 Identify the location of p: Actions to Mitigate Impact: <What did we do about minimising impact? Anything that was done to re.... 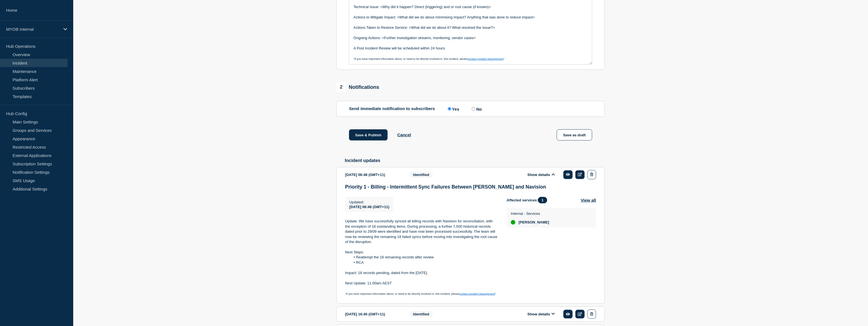
(471, 17).